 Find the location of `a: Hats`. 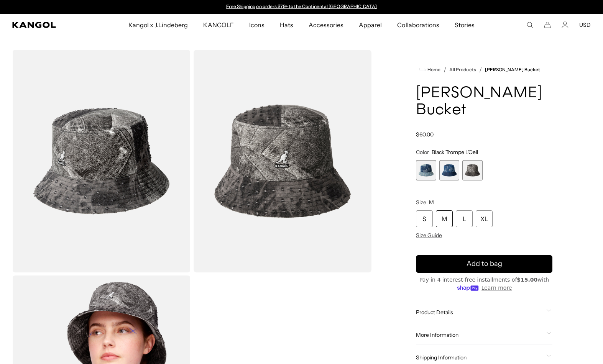

a: Hats is located at coordinates (286, 25).